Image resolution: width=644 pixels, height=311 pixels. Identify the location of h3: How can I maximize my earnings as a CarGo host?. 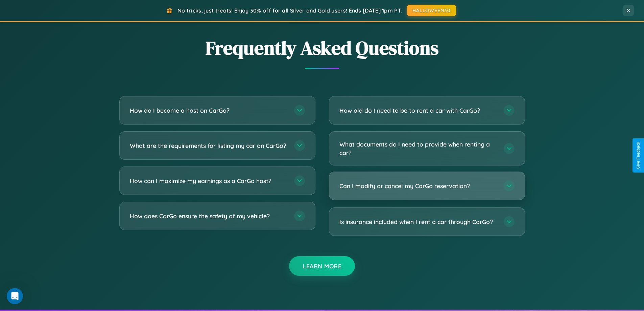
(209, 181).